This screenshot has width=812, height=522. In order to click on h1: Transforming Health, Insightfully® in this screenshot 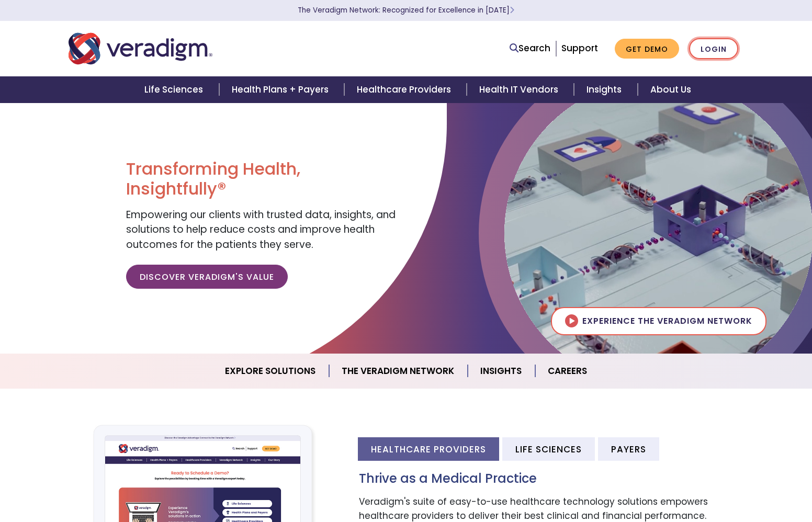, I will do `click(262, 179)`.